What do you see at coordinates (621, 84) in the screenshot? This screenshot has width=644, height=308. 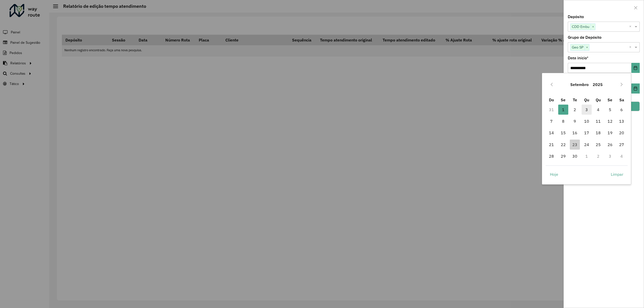 I see `button: Next Month` at bounding box center [621, 84].